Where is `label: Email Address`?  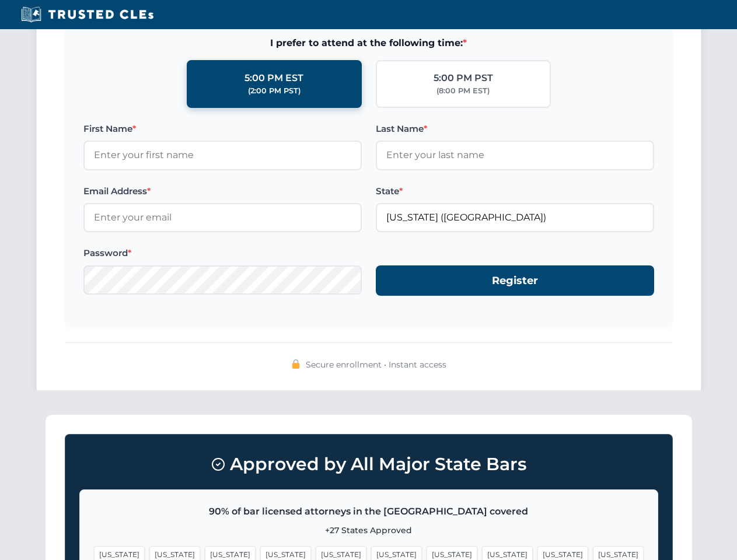
label: Email Address is located at coordinates (222, 192).